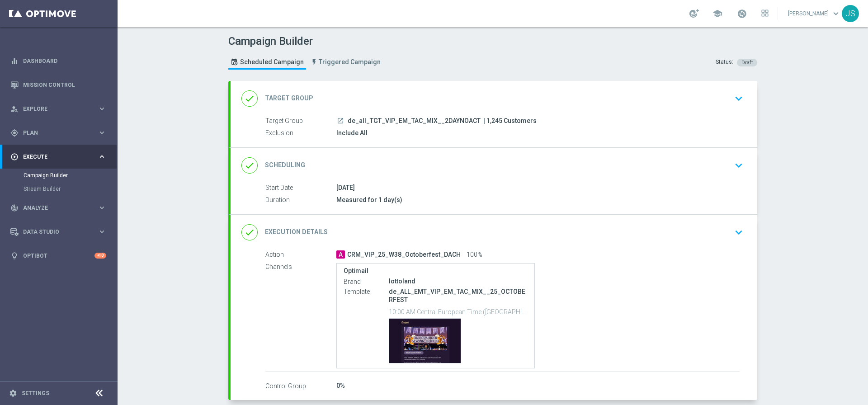  Describe the element at coordinates (58, 61) in the screenshot. I see `div: equalizer Dashboard` at that location.